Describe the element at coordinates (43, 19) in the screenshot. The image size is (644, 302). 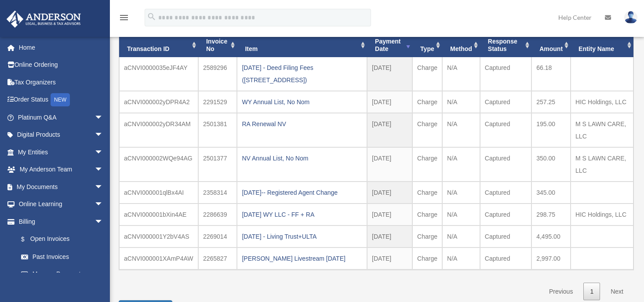
I see `img: Anderson Advisors Platinum Portal` at that location.